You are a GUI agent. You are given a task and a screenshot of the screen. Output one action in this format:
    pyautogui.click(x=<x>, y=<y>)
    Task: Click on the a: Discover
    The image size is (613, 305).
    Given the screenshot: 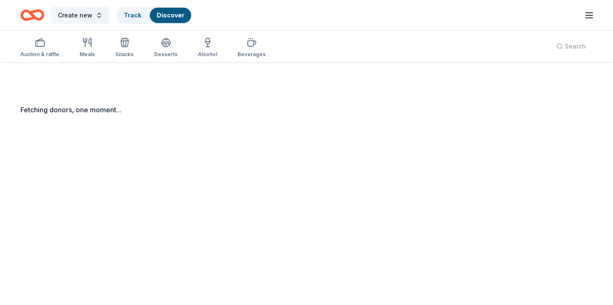 What is the action you would take?
    pyautogui.click(x=170, y=15)
    